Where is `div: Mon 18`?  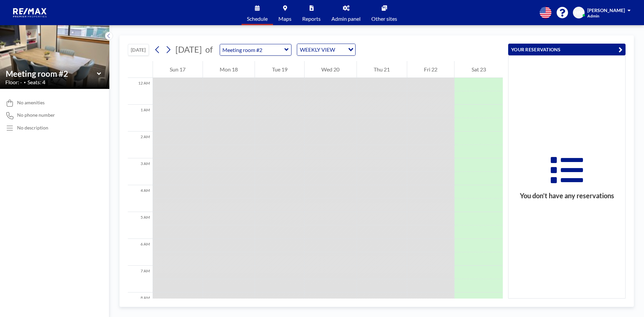
div: Mon 18 is located at coordinates (229, 69).